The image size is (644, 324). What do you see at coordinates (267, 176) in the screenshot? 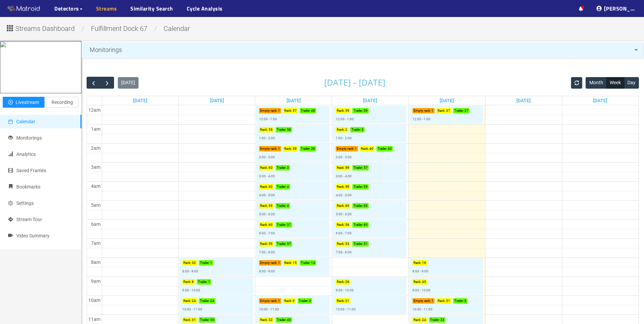
I see `p: 3:00 - 4:00` at bounding box center [267, 176].